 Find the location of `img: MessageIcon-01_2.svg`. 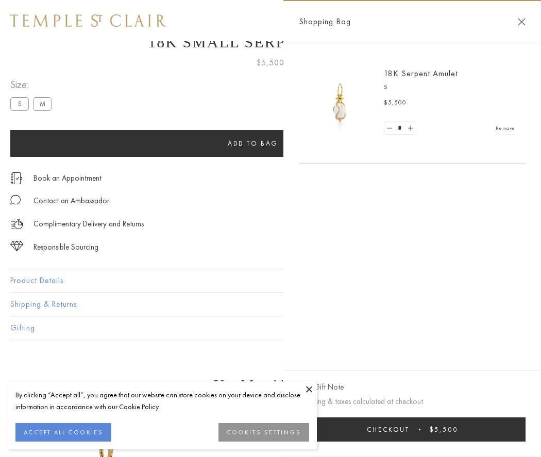

img: MessageIcon-01_2.svg is located at coordinates (15, 200).